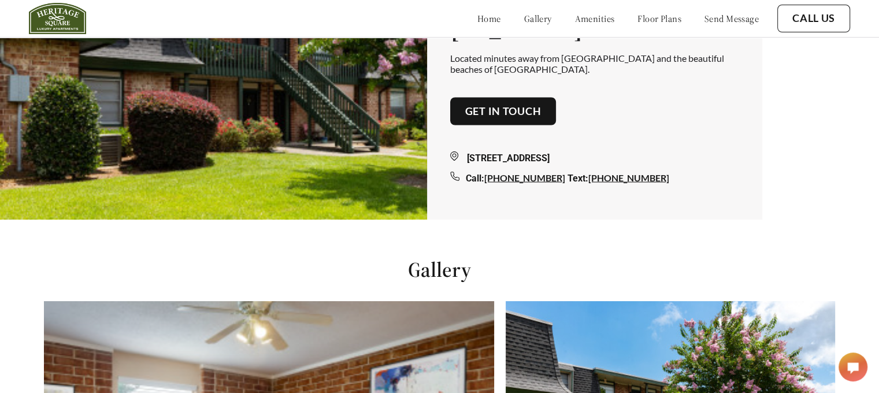 Image resolution: width=879 pixels, height=393 pixels. I want to click on button: Get in touch, so click(503, 111).